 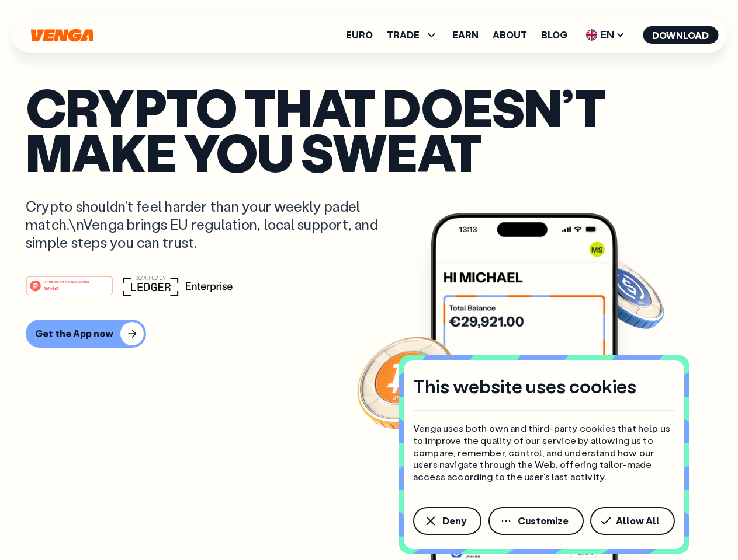 I want to click on div: Get the App now, so click(x=74, y=334).